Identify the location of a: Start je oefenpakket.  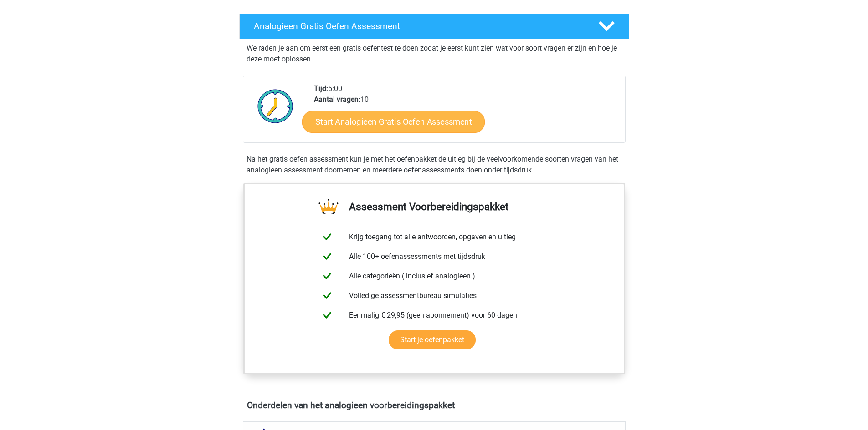
(432, 340).